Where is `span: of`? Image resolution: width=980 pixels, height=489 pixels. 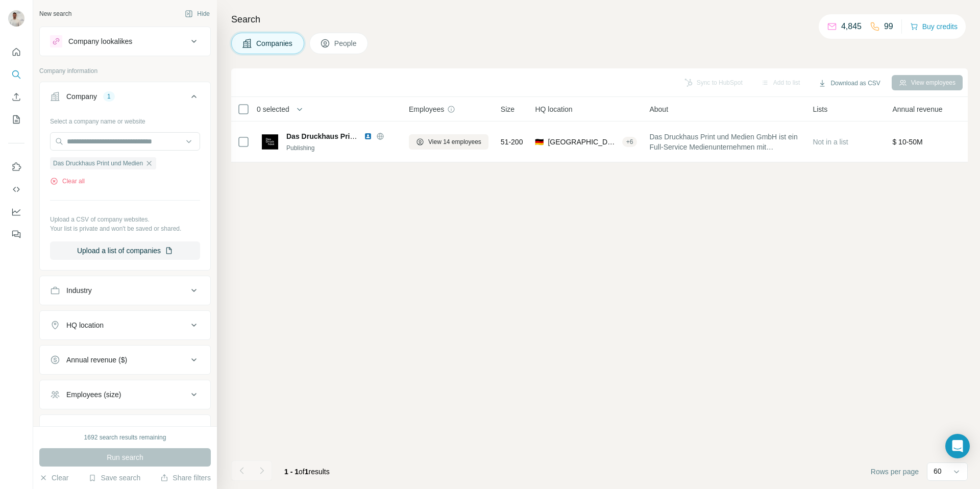 span: of is located at coordinates (302, 472).